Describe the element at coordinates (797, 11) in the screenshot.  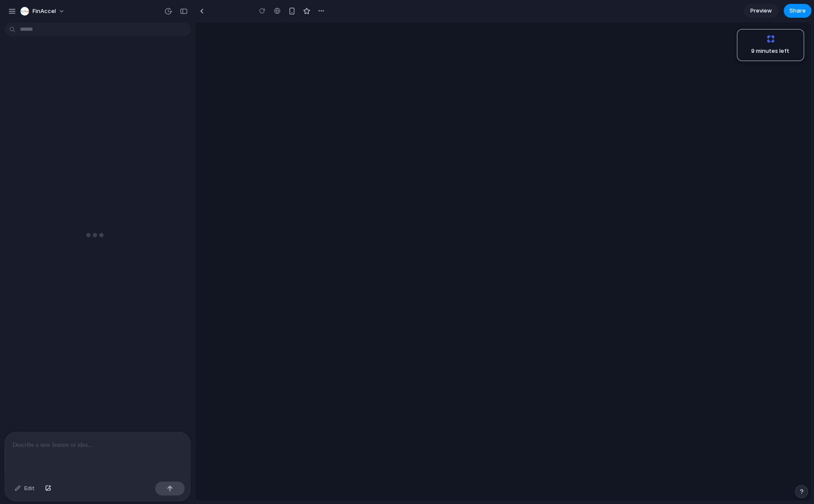
I see `span: Share` at that location.